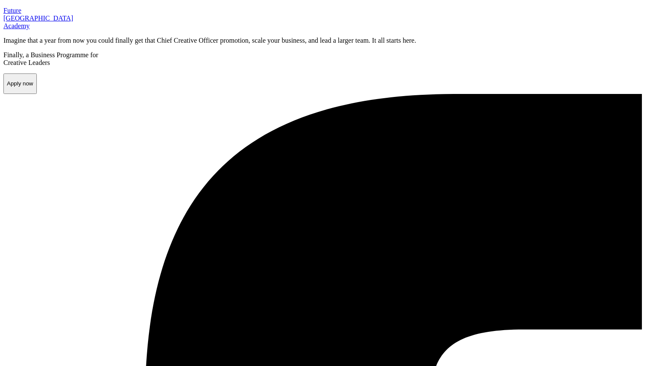 Image resolution: width=647 pixels, height=366 pixels. Describe the element at coordinates (323, 41) in the screenshot. I see `p: Imagine that a year from now you could finally get that Chief Creative Officer promotion, scale y...` at that location.